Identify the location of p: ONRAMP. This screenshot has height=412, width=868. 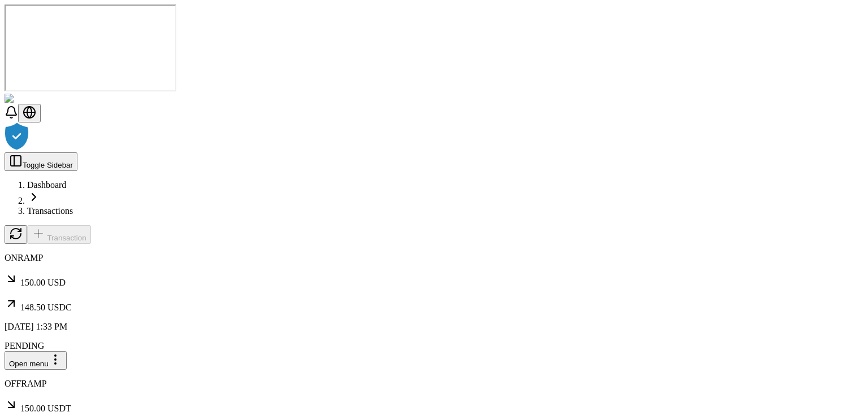
(434, 258).